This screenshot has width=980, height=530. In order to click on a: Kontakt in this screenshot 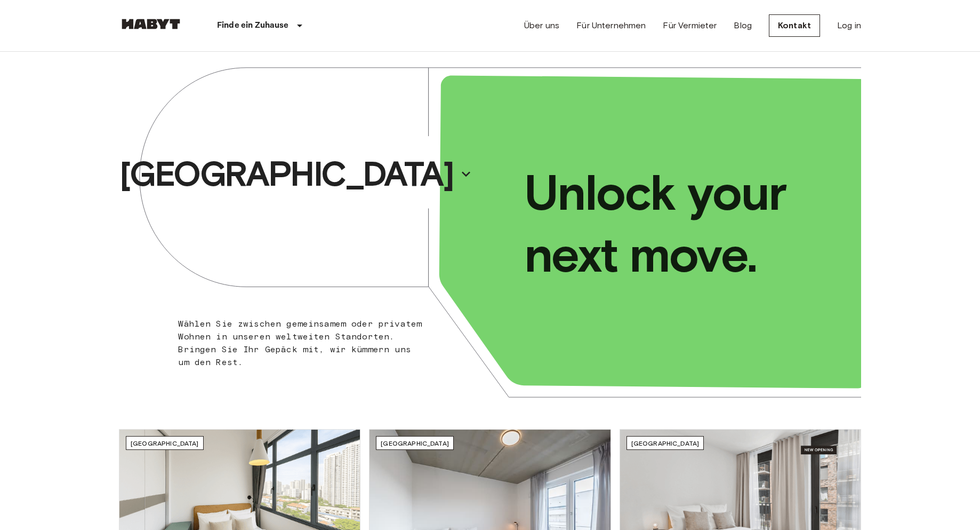, I will do `click(794, 25)`.